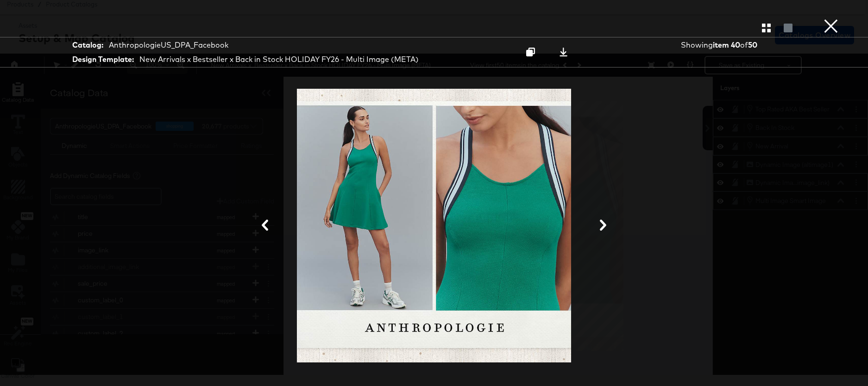 The image size is (868, 386). I want to click on strong: 50, so click(753, 45).